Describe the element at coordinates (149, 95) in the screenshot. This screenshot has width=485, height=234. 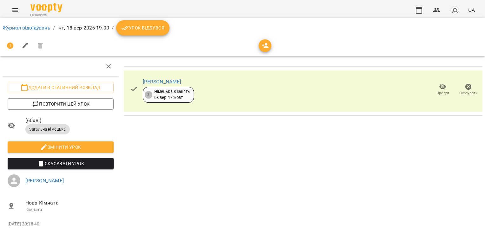
I see `div: 3` at that location.